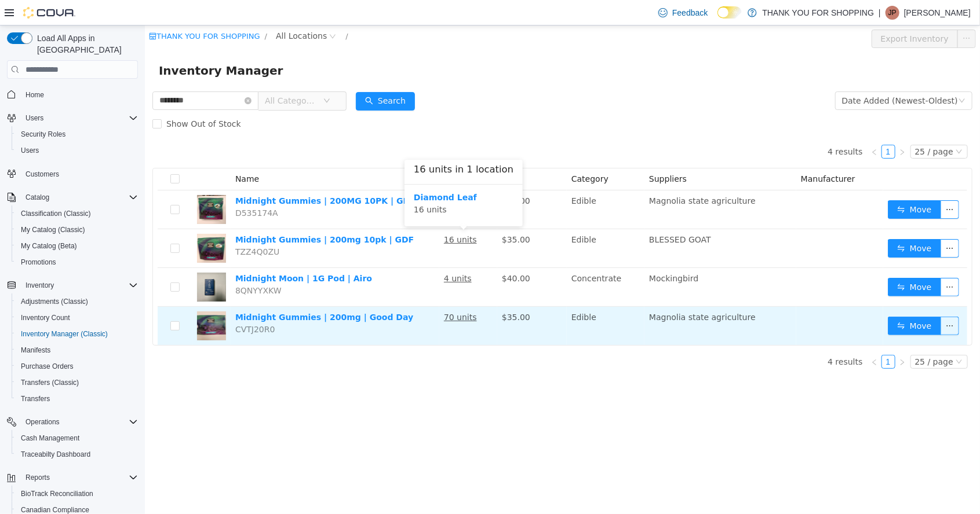  I want to click on a: Midnight Gummies | 200mg | Good Day, so click(179, 292).